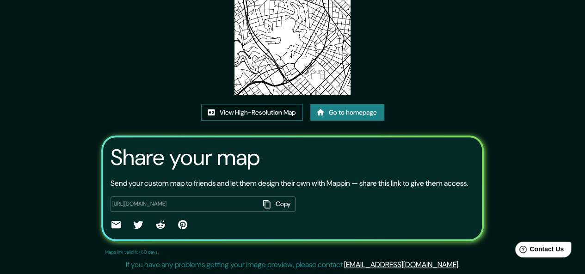 The width and height of the screenshot is (585, 274). What do you see at coordinates (44, 11) in the screenshot?
I see `span: Contact Us` at bounding box center [44, 11].